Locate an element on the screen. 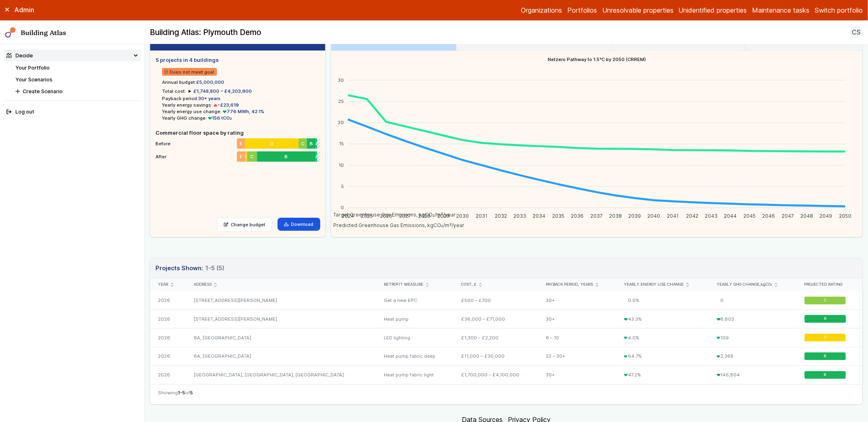 The image size is (868, 422). a: Unresolvable properties is located at coordinates (637, 11).